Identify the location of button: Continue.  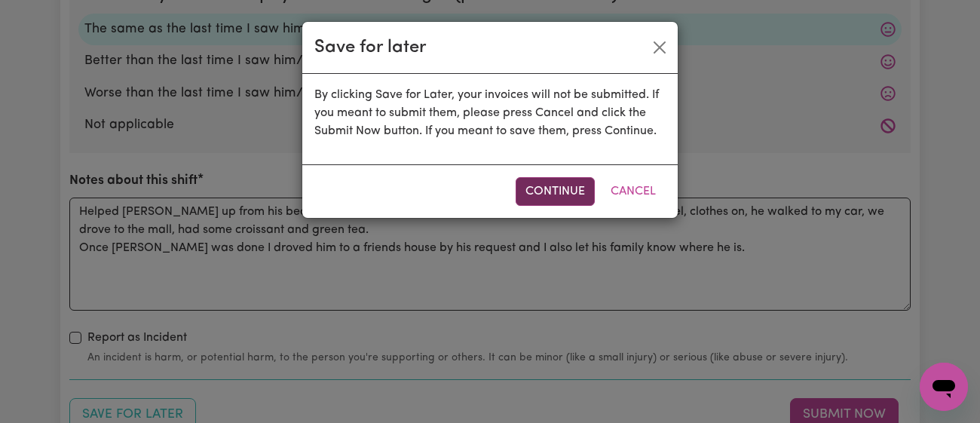
(555, 192).